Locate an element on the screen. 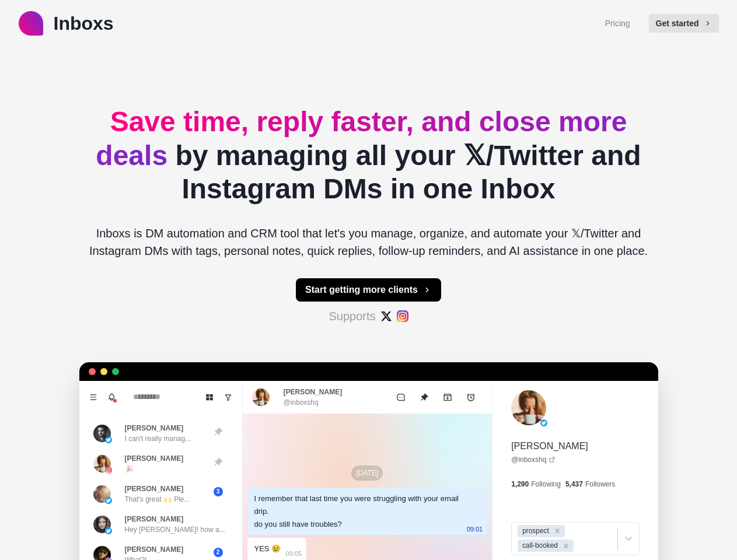 The image size is (737, 560). button: Show unread conversations is located at coordinates (228, 397).